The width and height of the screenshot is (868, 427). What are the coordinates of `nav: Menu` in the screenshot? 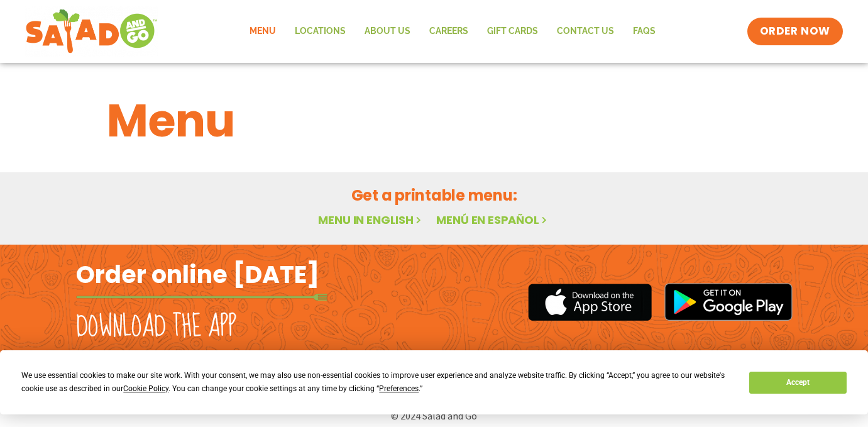 It's located at (453, 31).